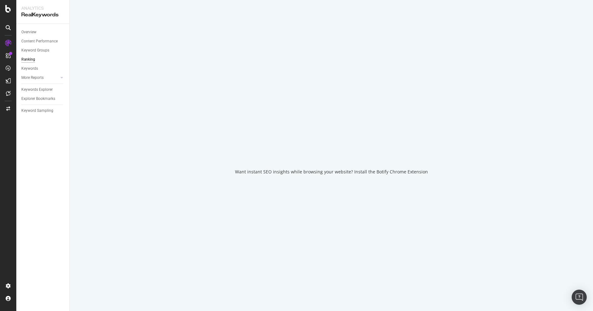  What do you see at coordinates (43, 8) in the screenshot?
I see `div: Analytics` at bounding box center [43, 8].